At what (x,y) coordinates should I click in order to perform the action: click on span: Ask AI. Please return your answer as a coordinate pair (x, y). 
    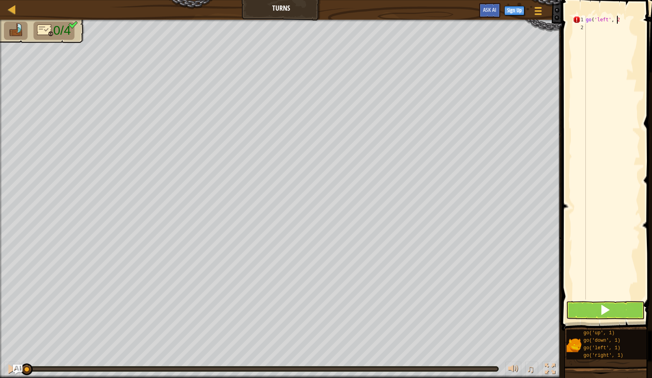
    Looking at the image, I should click on (490, 9).